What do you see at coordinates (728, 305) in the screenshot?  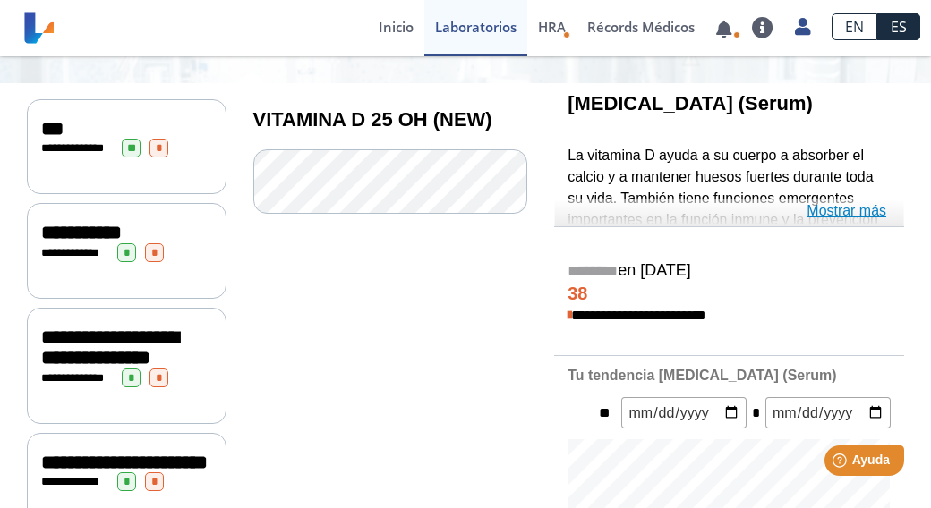 I see `p: La vitamina D ayuda a su cuerpo a absorber el calcio y a mantener huesos fuertes durante toda su ...` at bounding box center [728, 305].